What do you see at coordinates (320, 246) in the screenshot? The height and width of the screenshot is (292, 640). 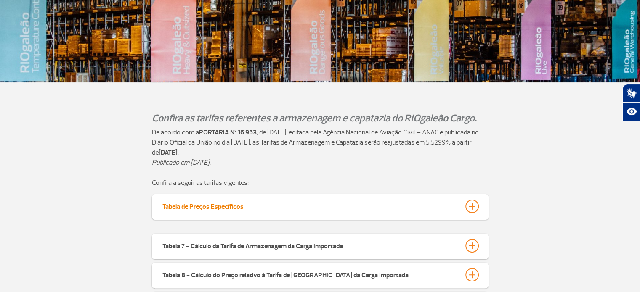 I see `button: Tabela 7 - Cálculo da Tarifa de Armazenagem da Carga Importada` at bounding box center [320, 246].